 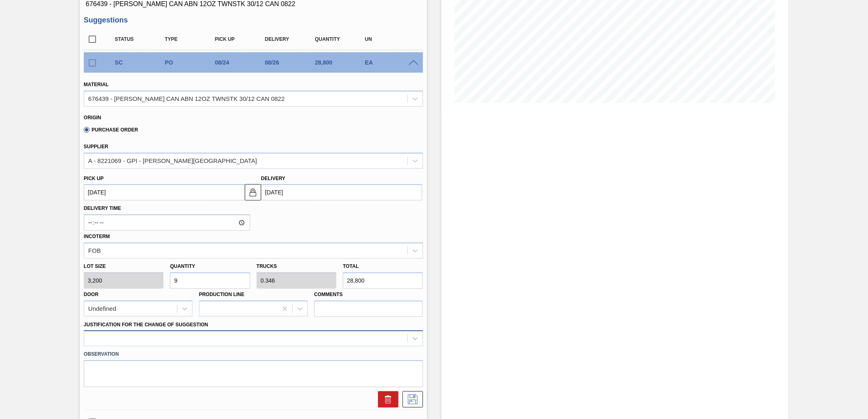 I want to click on div: Type, so click(x=191, y=40).